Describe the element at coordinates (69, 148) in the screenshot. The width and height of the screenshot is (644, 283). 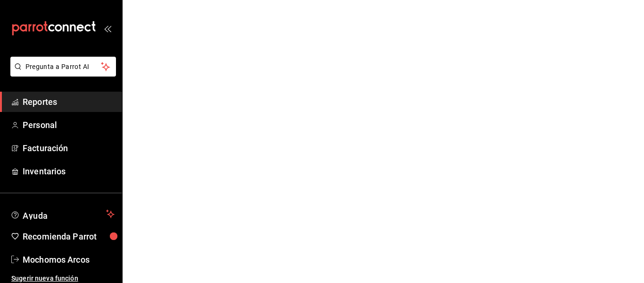
I see `span: Facturación` at that location.